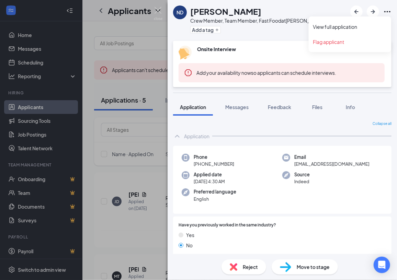 This screenshot has width=397, height=280. I want to click on svg: ArrowLeftNew, so click(356, 12).